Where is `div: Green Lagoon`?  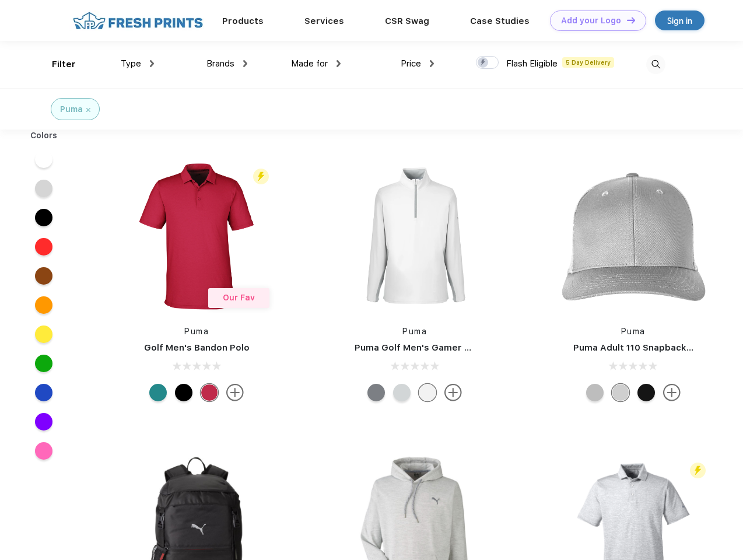 div: Green Lagoon is located at coordinates (158, 392).